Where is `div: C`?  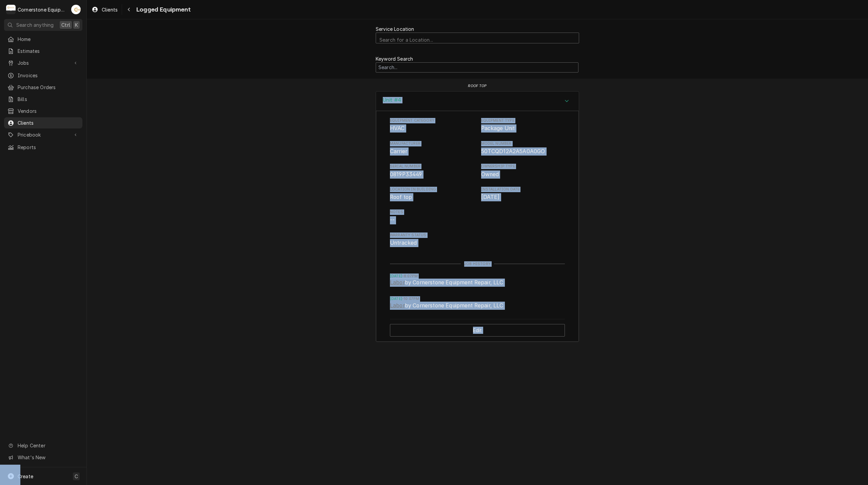
div: C is located at coordinates (11, 9).